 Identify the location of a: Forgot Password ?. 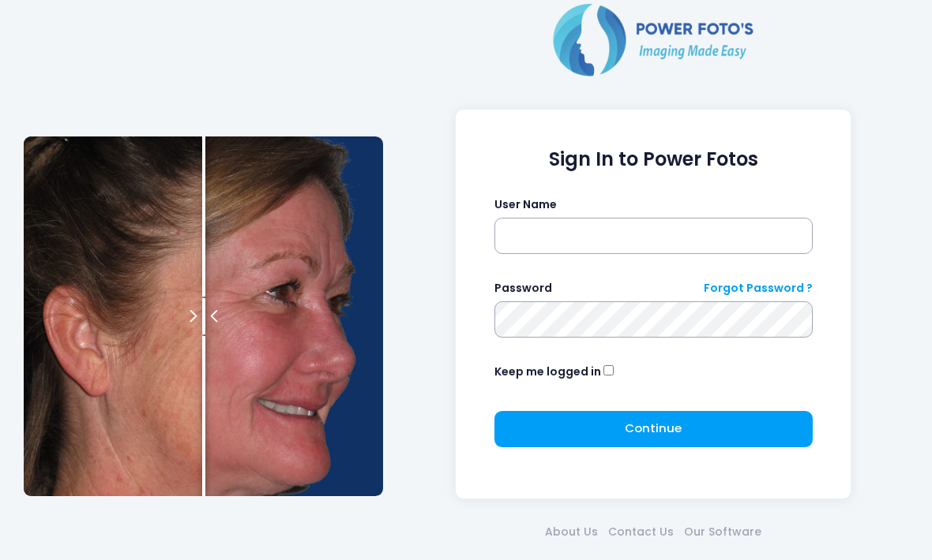
(758, 288).